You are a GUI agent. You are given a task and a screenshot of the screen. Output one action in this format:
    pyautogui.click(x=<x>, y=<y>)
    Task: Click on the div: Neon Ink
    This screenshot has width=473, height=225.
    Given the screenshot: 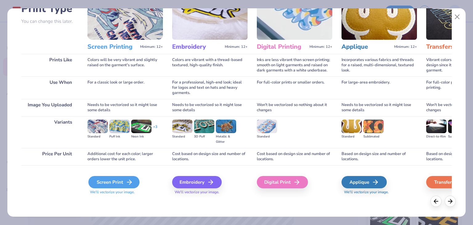 What is the action you would take?
    pyautogui.click(x=141, y=137)
    